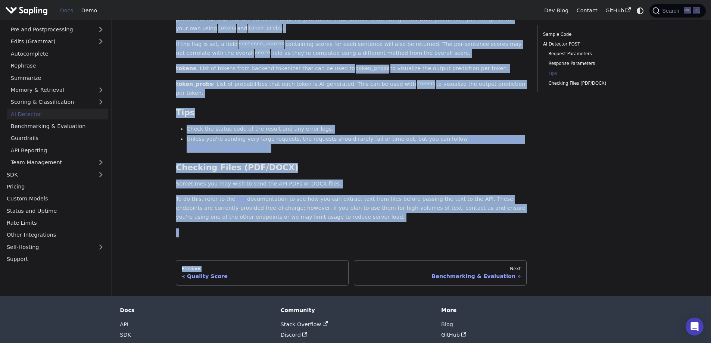 The width and height of the screenshot is (711, 343). I want to click on code: score, so click(262, 53).